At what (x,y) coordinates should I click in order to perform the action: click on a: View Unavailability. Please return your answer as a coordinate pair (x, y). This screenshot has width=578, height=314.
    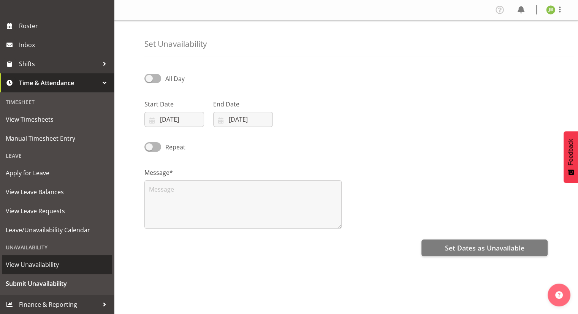
    Looking at the image, I should click on (57, 264).